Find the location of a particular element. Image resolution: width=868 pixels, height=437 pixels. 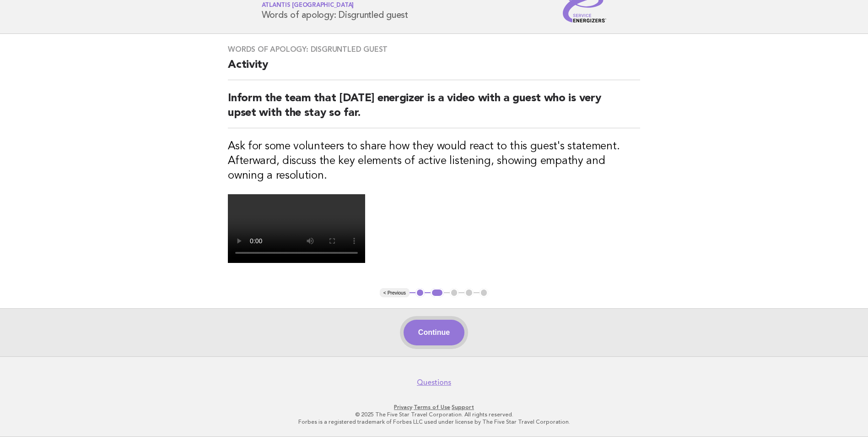

a: Support is located at coordinates (463, 407).